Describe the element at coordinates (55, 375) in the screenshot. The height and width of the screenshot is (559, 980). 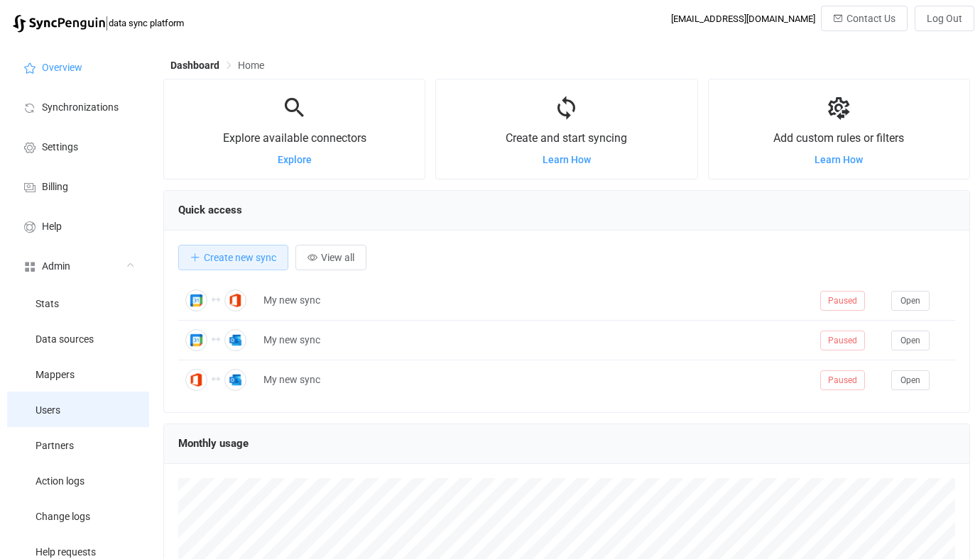
I see `span: Mappers` at that location.